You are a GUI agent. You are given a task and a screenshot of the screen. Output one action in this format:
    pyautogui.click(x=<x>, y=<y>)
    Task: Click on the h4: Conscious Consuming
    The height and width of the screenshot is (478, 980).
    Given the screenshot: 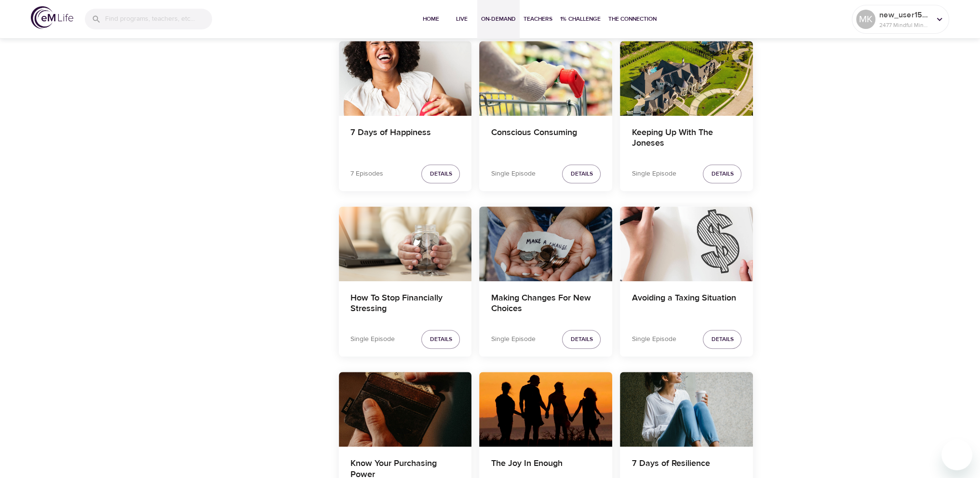 What is the action you would take?
    pyautogui.click(x=546, y=139)
    